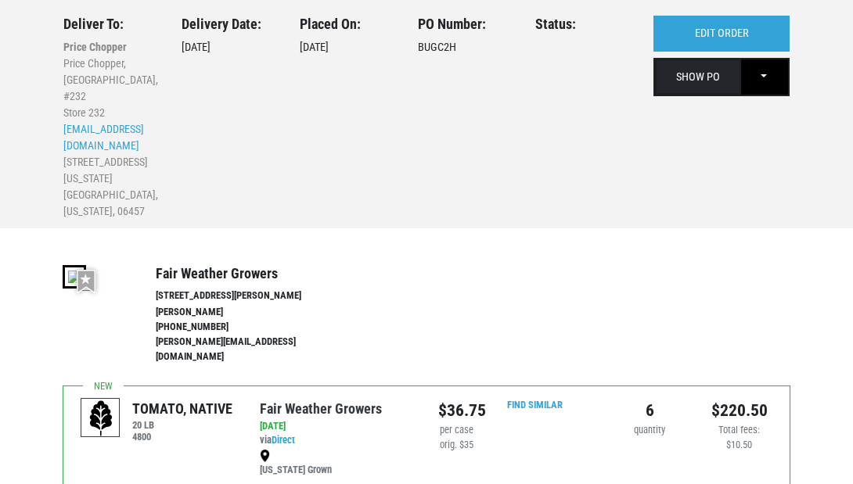 Image resolution: width=853 pixels, height=484 pixels. Describe the element at coordinates (101, 419) in the screenshot. I see `img: placeholder-variety-43d6402dacf2d531de610a020419775a.svg` at that location.